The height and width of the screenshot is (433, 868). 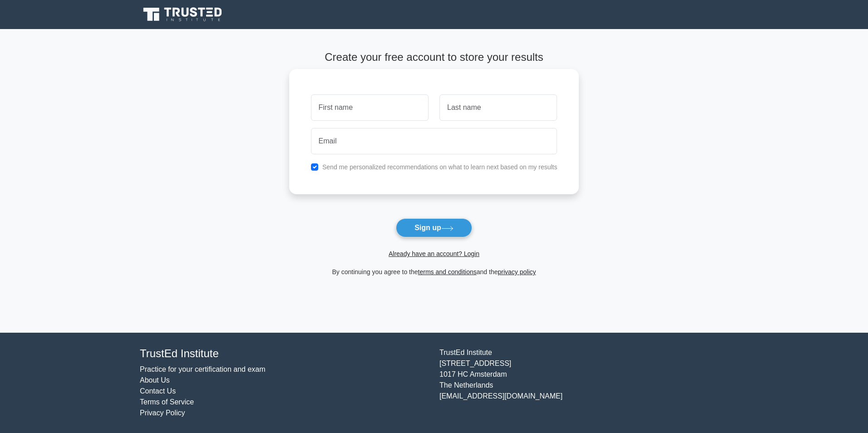 What do you see at coordinates (434, 141) in the screenshot?
I see `input: Email` at bounding box center [434, 141].